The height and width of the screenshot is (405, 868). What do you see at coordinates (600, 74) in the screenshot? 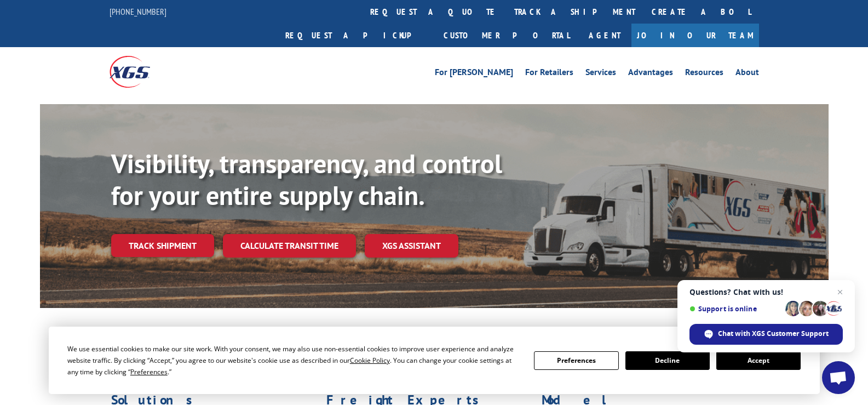
I see `a: Services` at bounding box center [600, 74].